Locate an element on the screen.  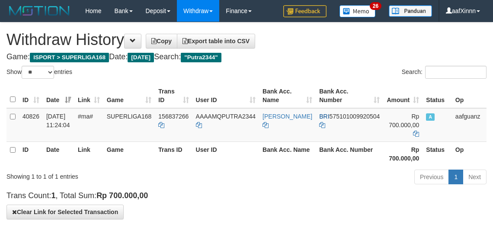
span: Export table into CSV is located at coordinates (216, 41).